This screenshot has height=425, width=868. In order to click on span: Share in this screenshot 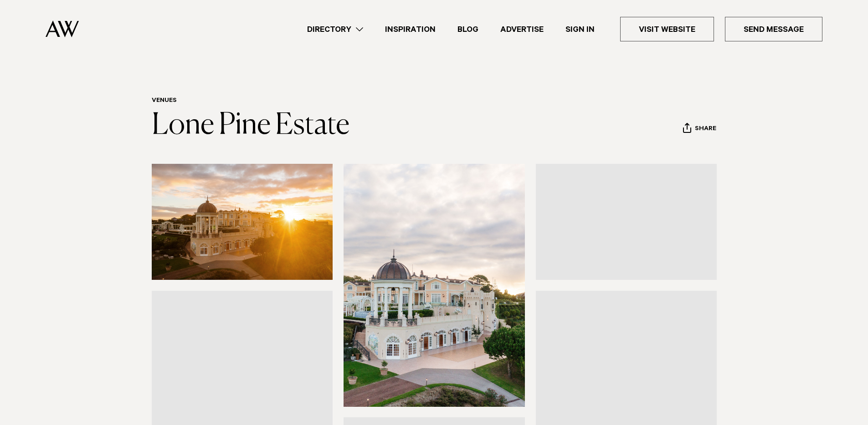, I will do `click(705, 130)`.